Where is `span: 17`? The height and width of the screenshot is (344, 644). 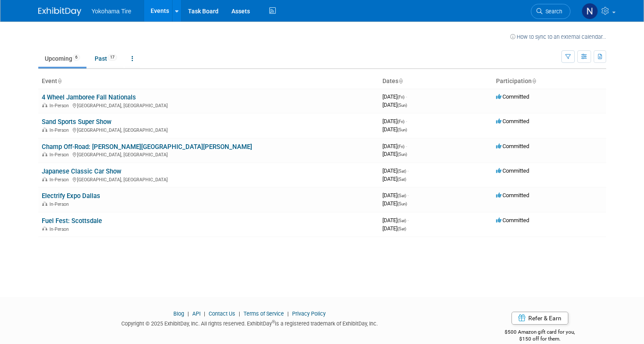 span: 17 is located at coordinates (113, 57).